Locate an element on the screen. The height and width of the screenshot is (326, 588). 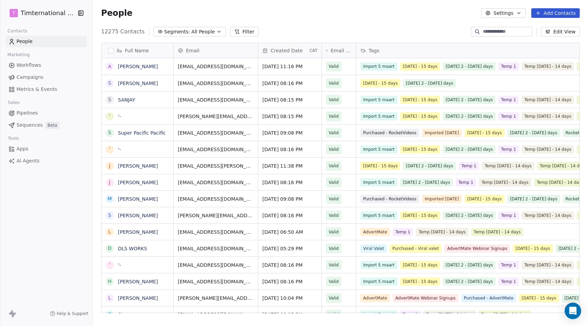
span: Help & Support is located at coordinates (73, 313).